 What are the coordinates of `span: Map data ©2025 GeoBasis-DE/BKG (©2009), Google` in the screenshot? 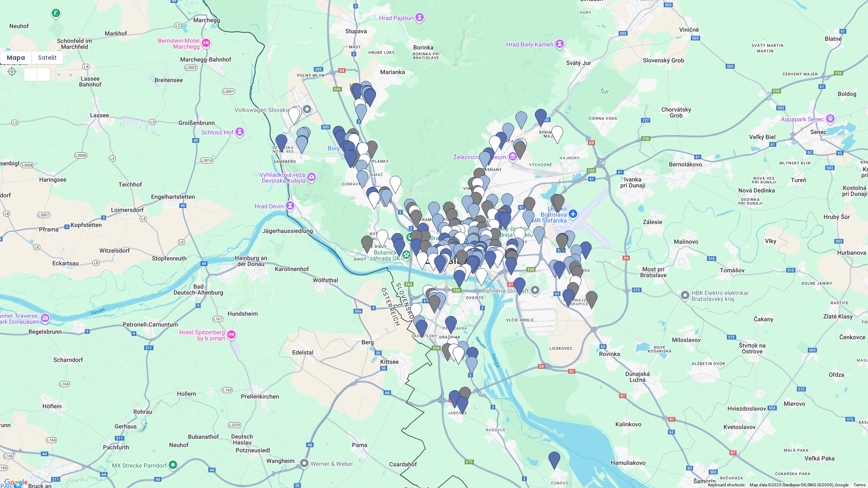 It's located at (799, 485).